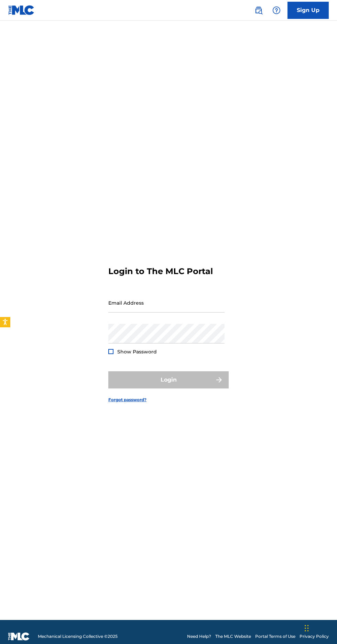 The width and height of the screenshot is (337, 644). Describe the element at coordinates (277, 10) in the screenshot. I see `div: Help` at that location.